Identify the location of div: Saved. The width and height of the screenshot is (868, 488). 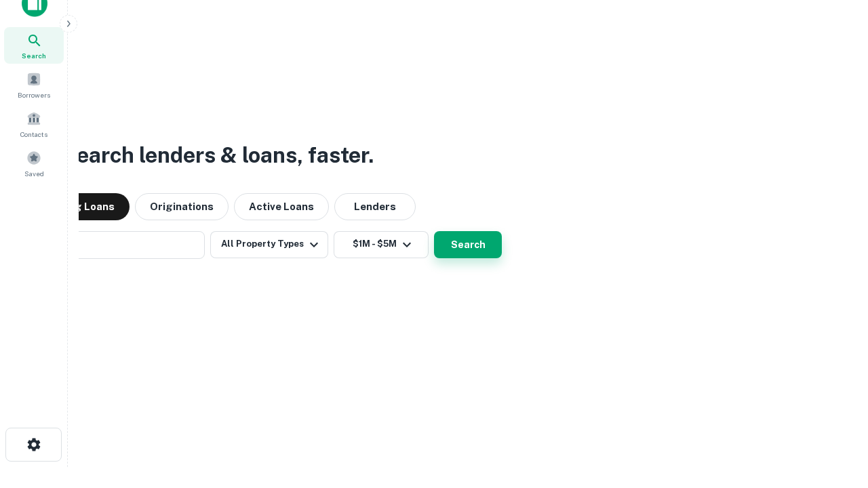
(34, 163).